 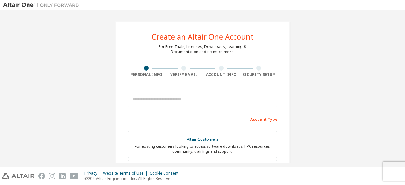 I want to click on div: Account Info, so click(x=221, y=75).